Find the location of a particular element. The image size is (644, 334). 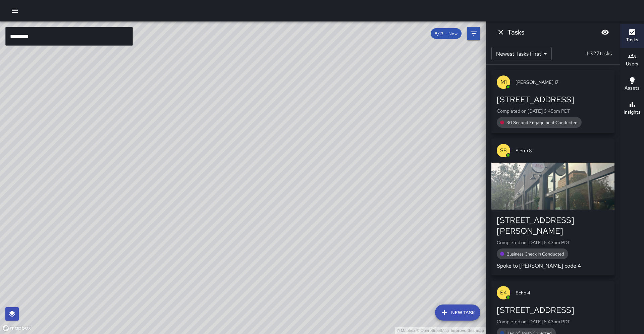

p: M1 is located at coordinates (503, 82).